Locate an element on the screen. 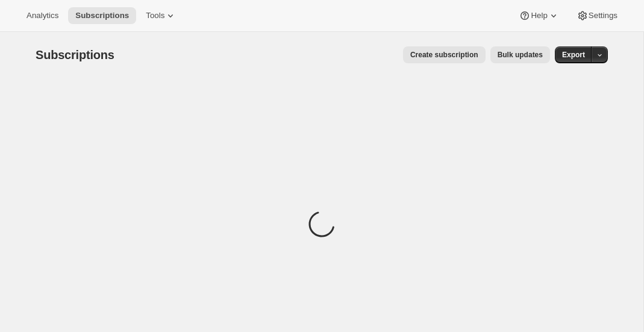 The height and width of the screenshot is (332, 644). button: Help is located at coordinates (539, 16).